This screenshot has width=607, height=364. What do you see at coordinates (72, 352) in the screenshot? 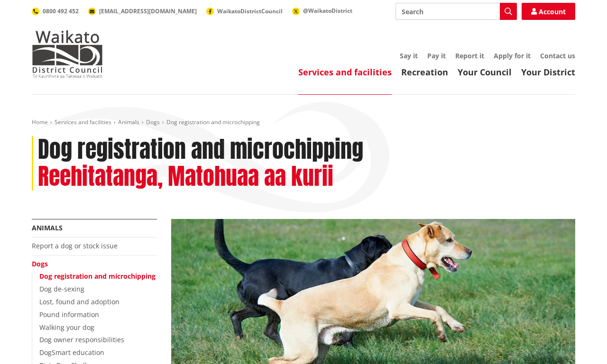
I see `a: DogSmart education` at bounding box center [72, 352].